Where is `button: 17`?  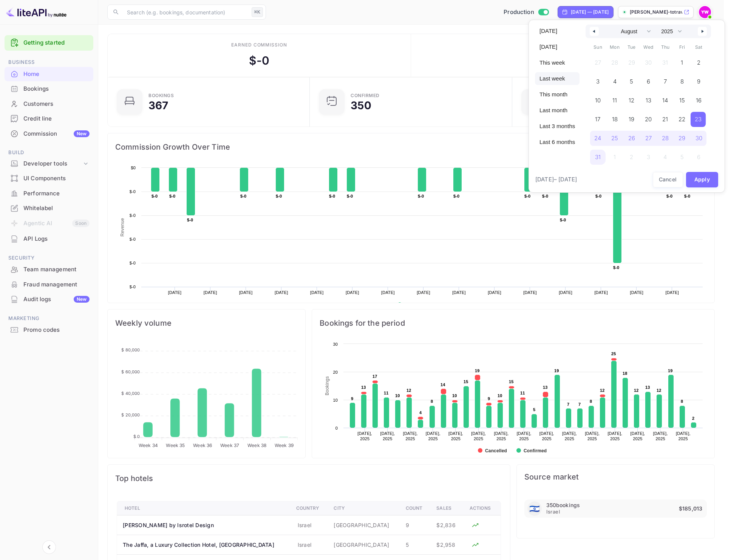 button: 17 is located at coordinates (598, 118).